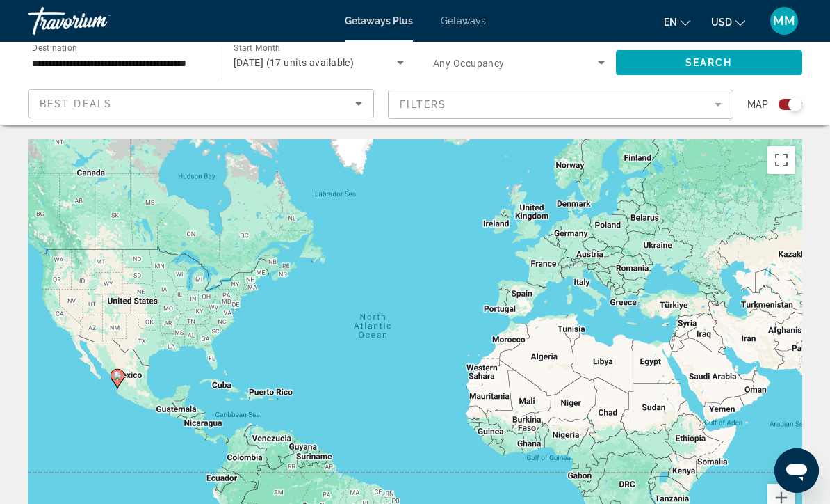 The height and width of the screenshot is (504, 830). What do you see at coordinates (670, 22) in the screenshot?
I see `span: en` at bounding box center [670, 22].